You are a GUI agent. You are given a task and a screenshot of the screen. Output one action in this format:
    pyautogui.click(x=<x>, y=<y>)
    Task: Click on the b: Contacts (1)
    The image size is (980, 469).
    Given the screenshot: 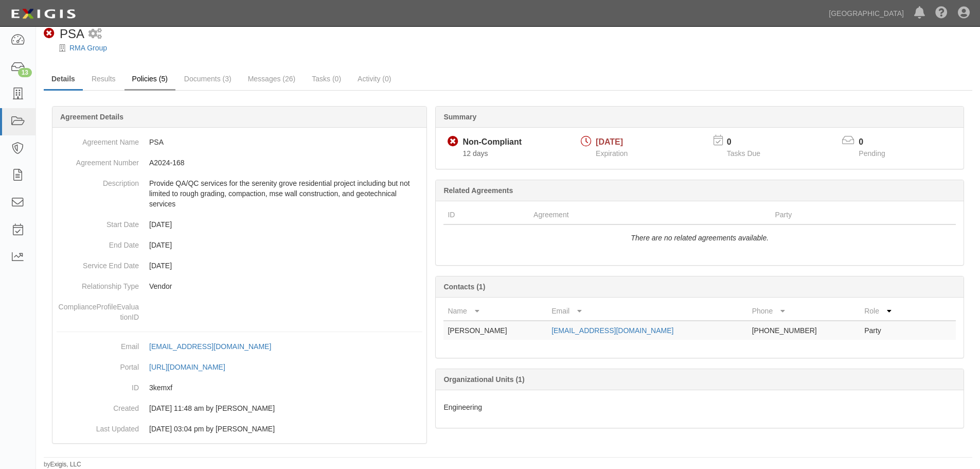 What is the action you would take?
    pyautogui.click(x=464, y=287)
    